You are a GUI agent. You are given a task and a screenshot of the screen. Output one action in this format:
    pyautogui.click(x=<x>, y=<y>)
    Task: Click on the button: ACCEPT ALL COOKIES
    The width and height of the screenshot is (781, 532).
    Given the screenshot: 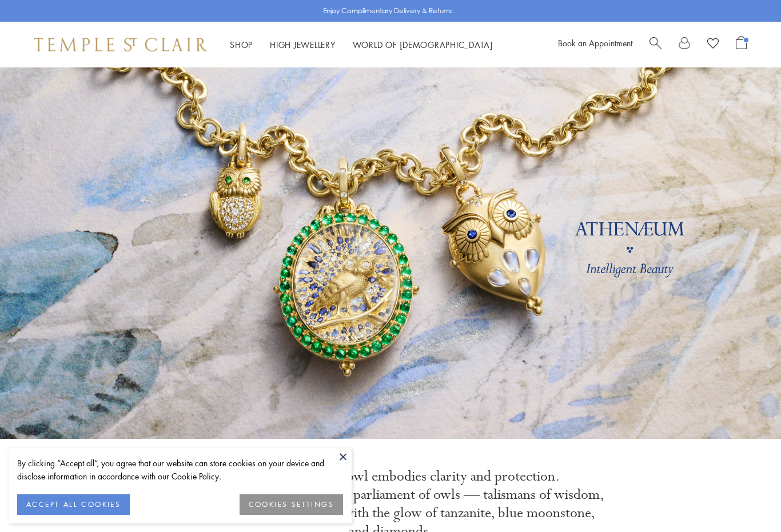 What is the action you would take?
    pyautogui.click(x=73, y=505)
    